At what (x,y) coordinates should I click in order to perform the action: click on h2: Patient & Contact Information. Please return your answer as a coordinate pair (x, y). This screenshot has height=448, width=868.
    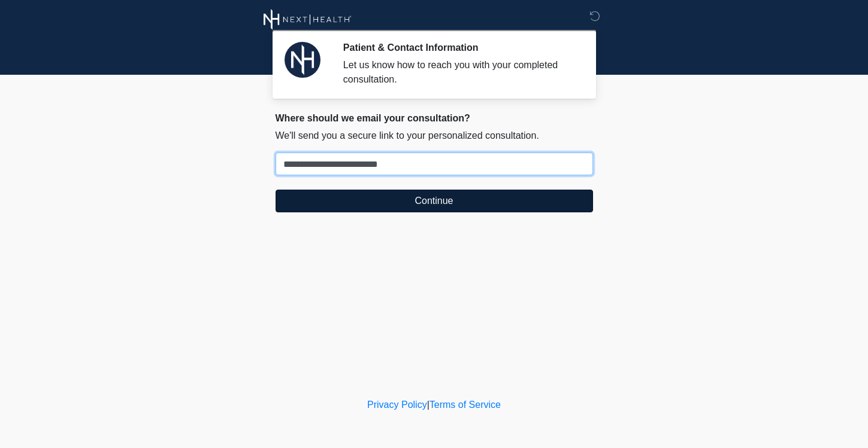
    Looking at the image, I should click on (459, 47).